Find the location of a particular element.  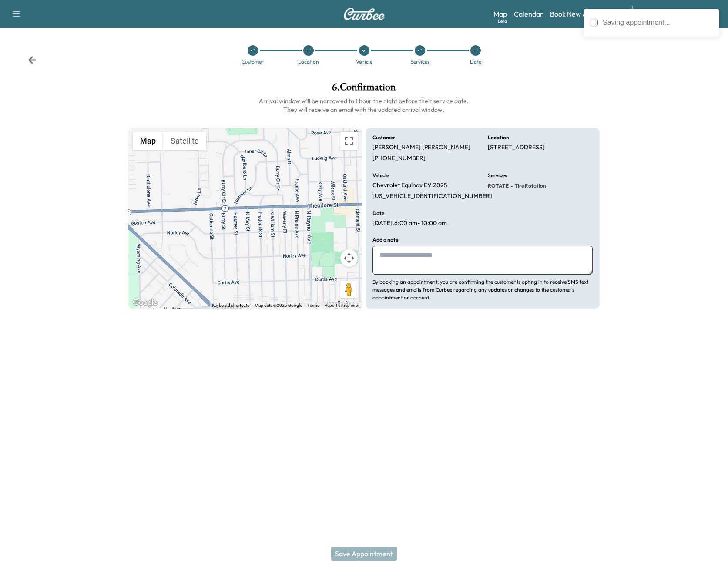

button: Toggle fullscreen view is located at coordinates (349, 141).